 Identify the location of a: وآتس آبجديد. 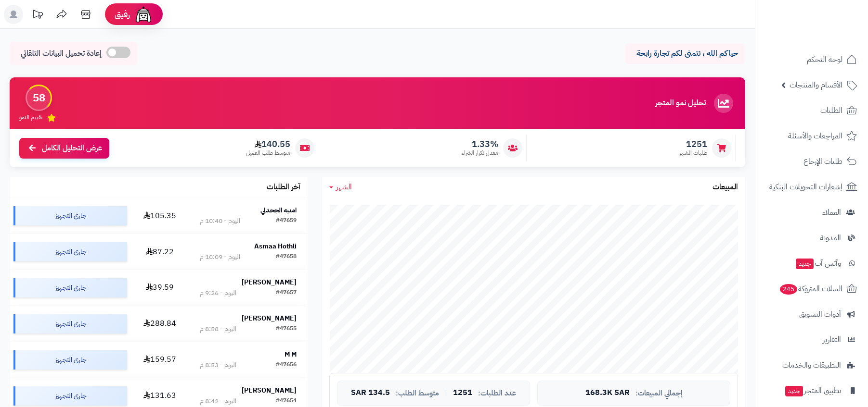
(811, 264).